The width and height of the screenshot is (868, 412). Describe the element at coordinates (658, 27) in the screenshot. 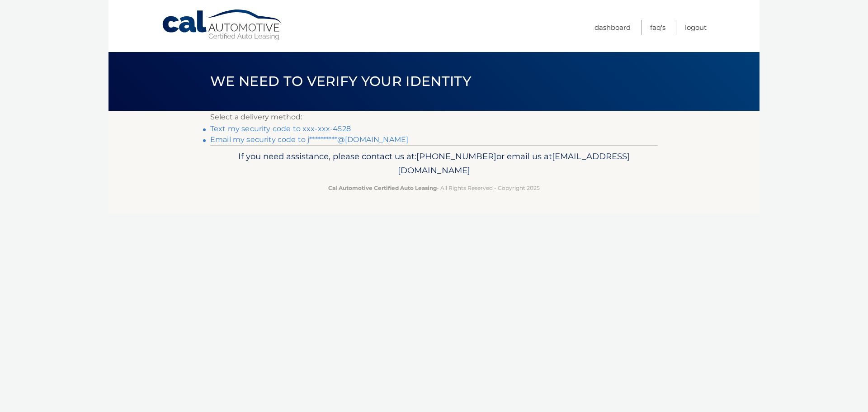

I see `a: FAQ's` at that location.